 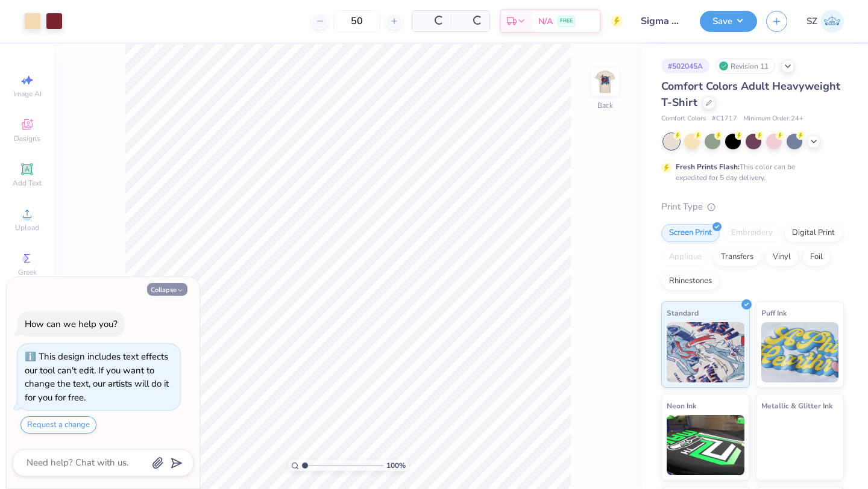 What do you see at coordinates (750, 173) in the screenshot?
I see `div: This color can be expedited for 5 day delivery.` at bounding box center [750, 173].